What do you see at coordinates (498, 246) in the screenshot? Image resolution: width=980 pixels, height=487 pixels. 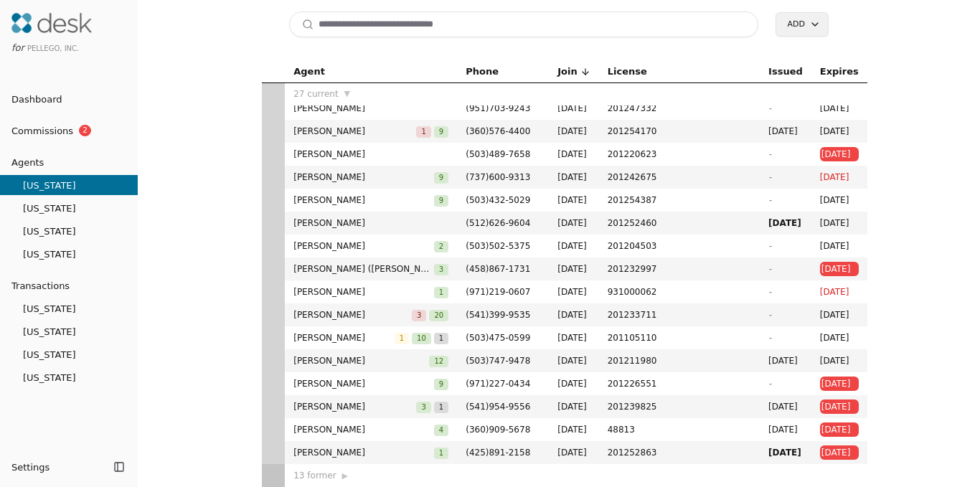 I see `span: ( 503 ) 502 - 5375` at bounding box center [498, 246].